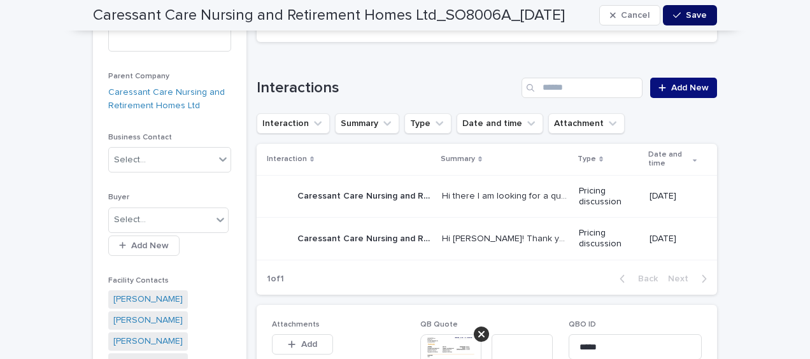 The width and height of the screenshot is (810, 359). What do you see at coordinates (683, 88) in the screenshot?
I see `a: Add New` at bounding box center [683, 88].